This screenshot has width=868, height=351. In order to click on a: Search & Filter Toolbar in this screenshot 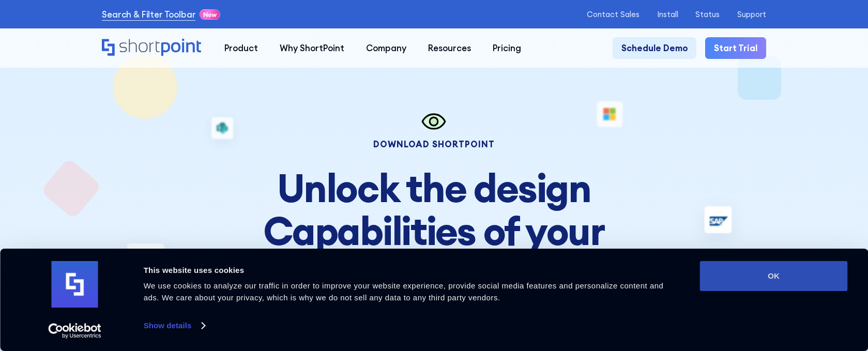, I will do `click(148, 14)`.